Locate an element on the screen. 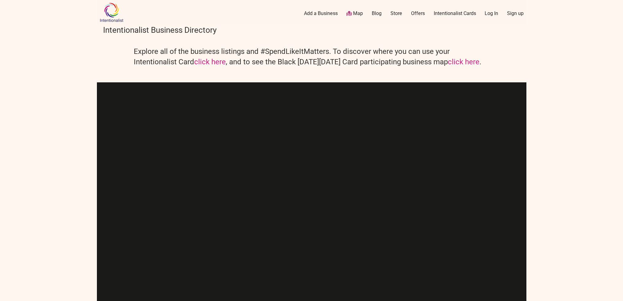 The image size is (623, 301). img: Intentionalist is located at coordinates (111, 12).